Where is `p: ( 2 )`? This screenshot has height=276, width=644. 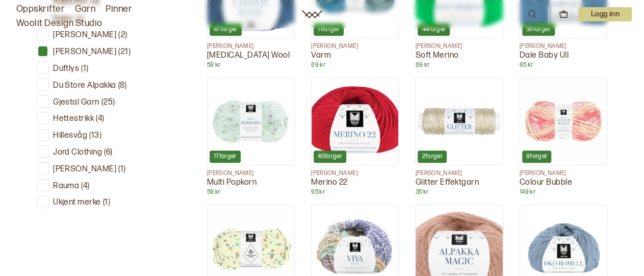 p: ( 2 ) is located at coordinates (122, 35).